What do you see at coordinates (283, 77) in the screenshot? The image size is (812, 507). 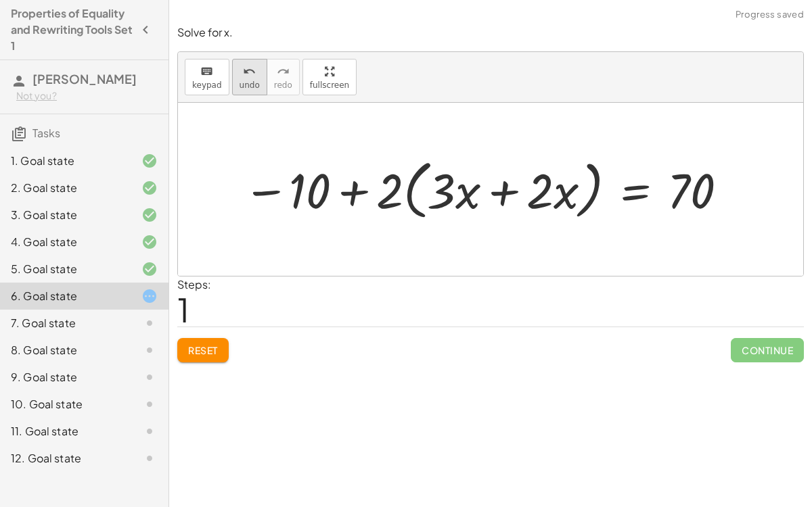 I see `button: redoredo` at bounding box center [283, 77].